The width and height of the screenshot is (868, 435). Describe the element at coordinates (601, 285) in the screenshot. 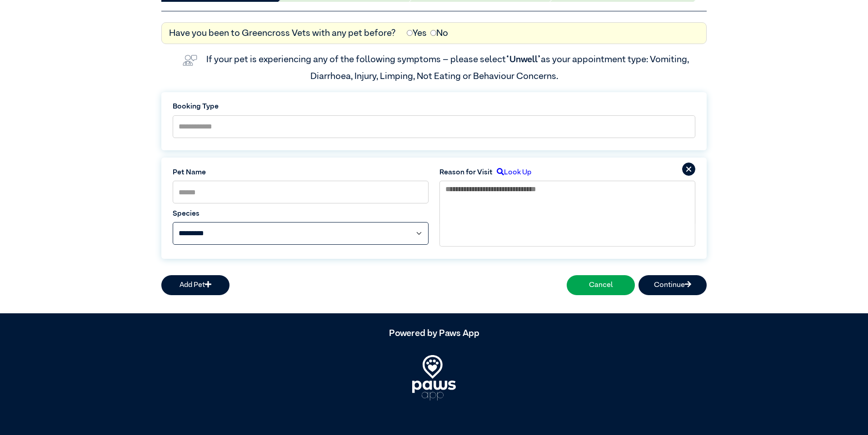

I see `button: Cancel` at that location.